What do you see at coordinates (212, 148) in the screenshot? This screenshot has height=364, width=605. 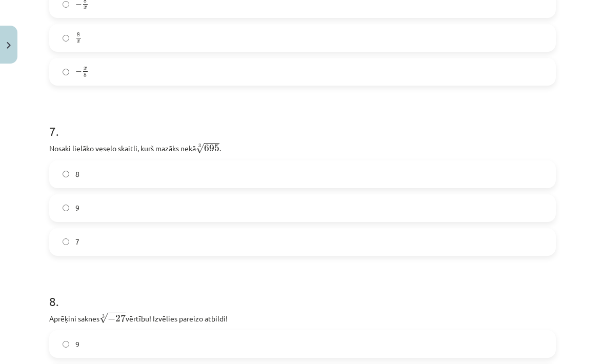 I see `span: 695` at bounding box center [212, 148].